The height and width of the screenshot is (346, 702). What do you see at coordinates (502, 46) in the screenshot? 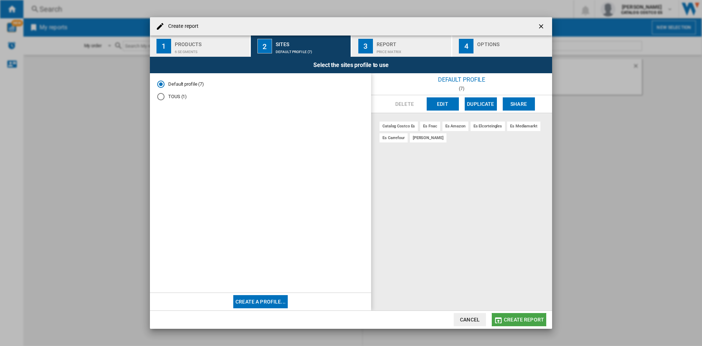
I see `button: 4 Options` at bounding box center [502, 46].